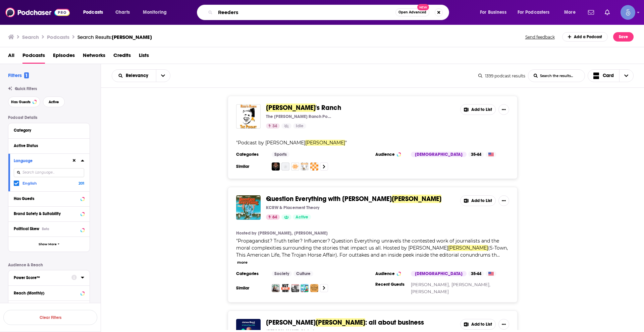 Image resolution: width=644 pixels, height=332 pixels. Describe the element at coordinates (248, 207) in the screenshot. I see `img: Question Everything with Brian Reed` at that location.